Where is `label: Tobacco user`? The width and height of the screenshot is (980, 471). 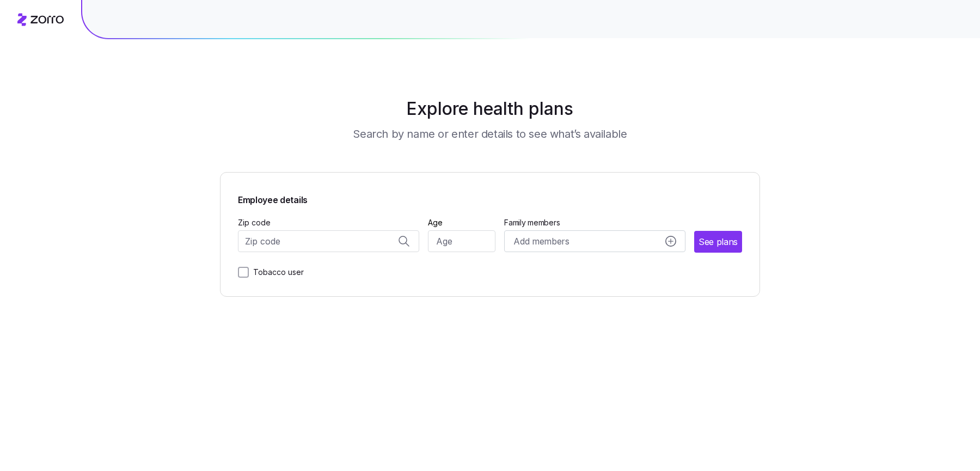 label: Tobacco user is located at coordinates (276, 272).